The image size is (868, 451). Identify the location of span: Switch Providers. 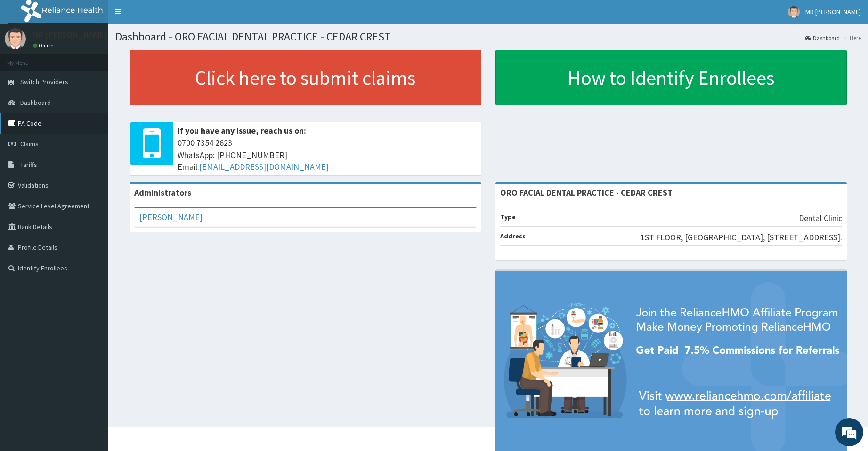
(44, 82).